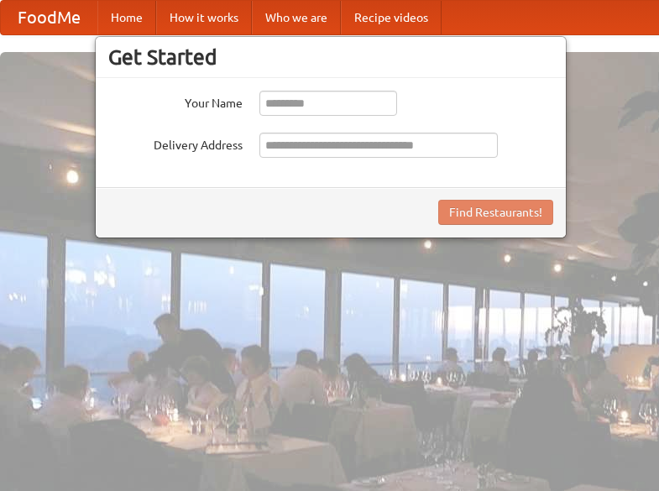 Image resolution: width=659 pixels, height=491 pixels. Describe the element at coordinates (391, 18) in the screenshot. I see `a: Recipe videos` at that location.